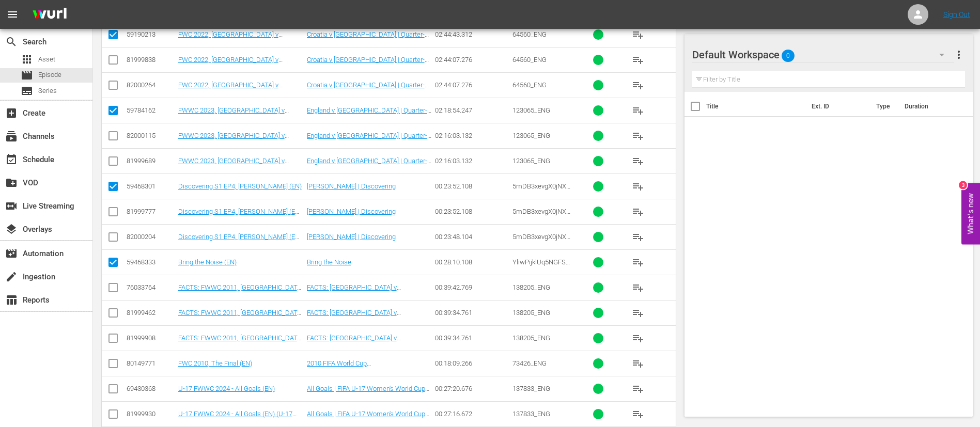  I want to click on th: Title, so click(756, 106).